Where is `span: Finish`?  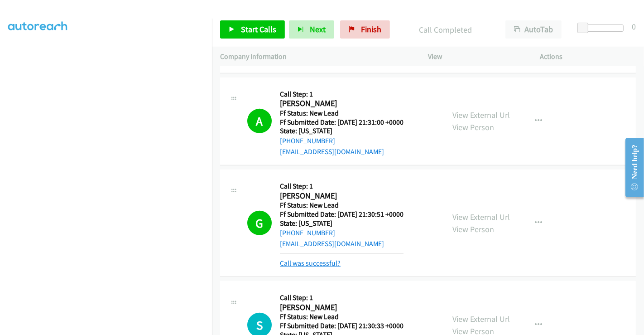 span: Finish is located at coordinates (371, 29).